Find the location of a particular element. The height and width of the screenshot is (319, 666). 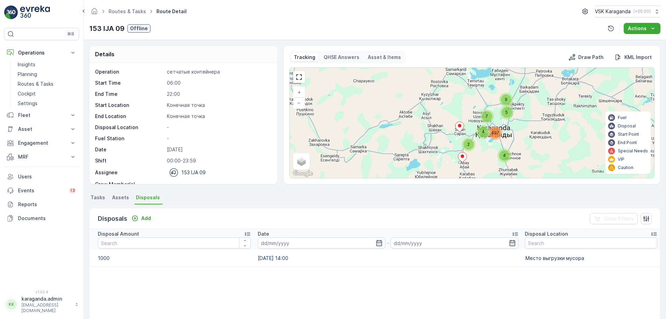

button: Add is located at coordinates (141, 218).